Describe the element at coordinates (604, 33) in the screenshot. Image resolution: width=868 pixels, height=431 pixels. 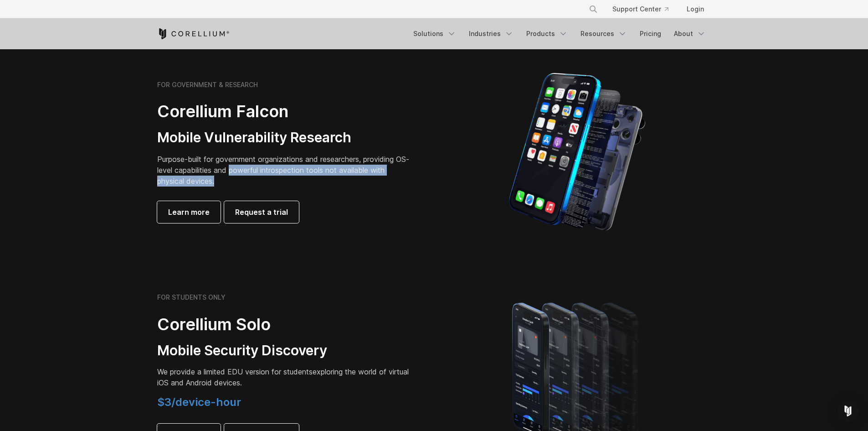
I see `a: Resources` at that location.